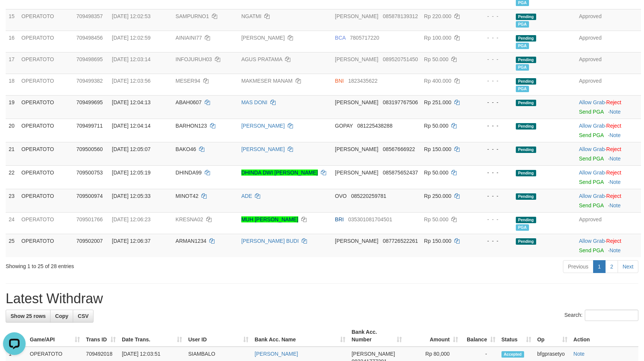  I want to click on span: Copy 035301081704501 to clipboard, so click(370, 219).